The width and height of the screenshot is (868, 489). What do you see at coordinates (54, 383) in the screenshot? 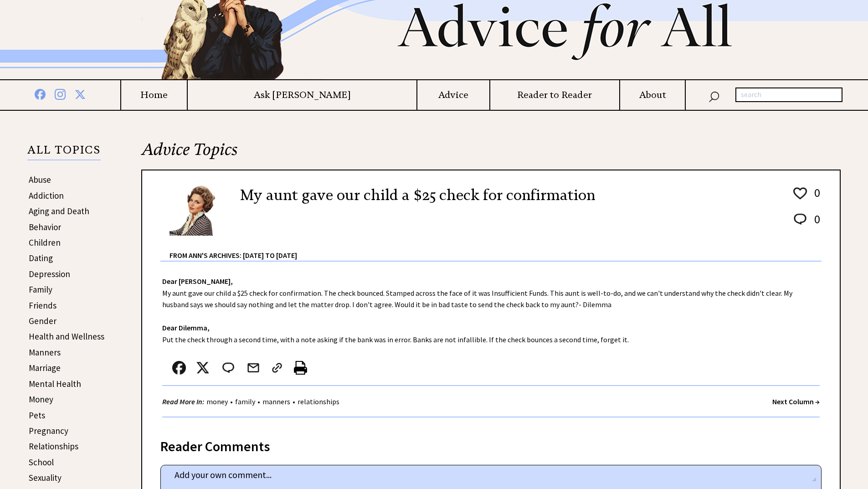
I see `a: Mental Health` at bounding box center [54, 383].